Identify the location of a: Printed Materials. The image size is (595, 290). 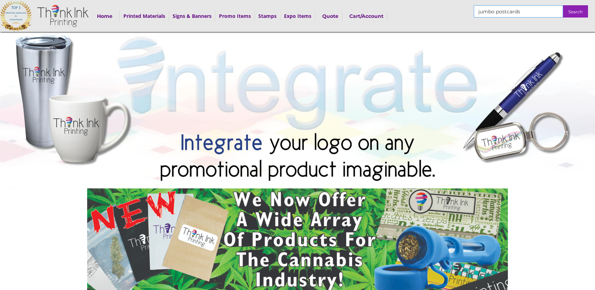
(144, 16).